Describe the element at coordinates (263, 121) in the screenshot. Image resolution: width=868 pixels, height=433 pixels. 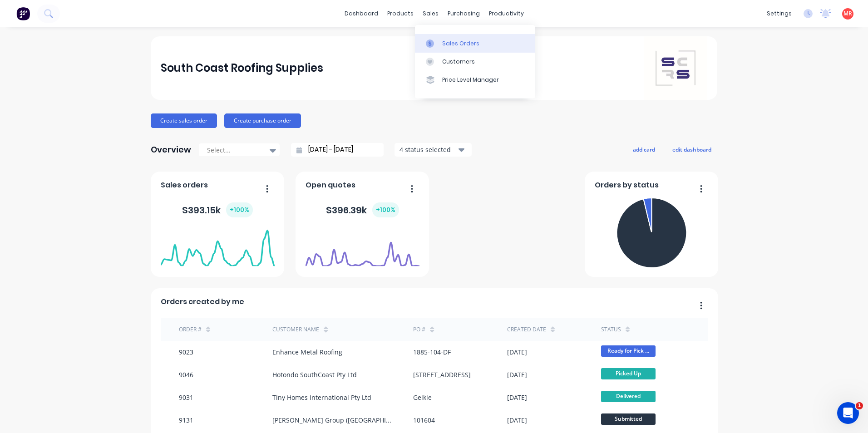
I see `button: Create purchase order` at that location.